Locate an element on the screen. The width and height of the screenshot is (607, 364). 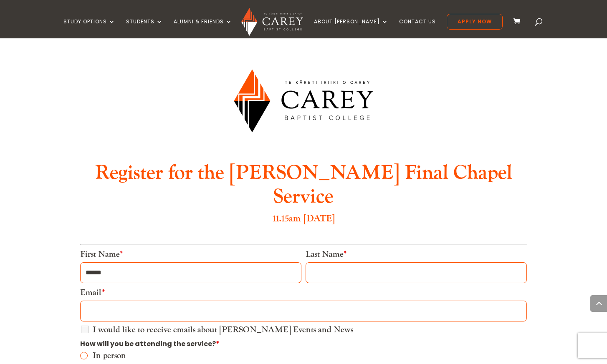
label: In person is located at coordinates (310, 356).